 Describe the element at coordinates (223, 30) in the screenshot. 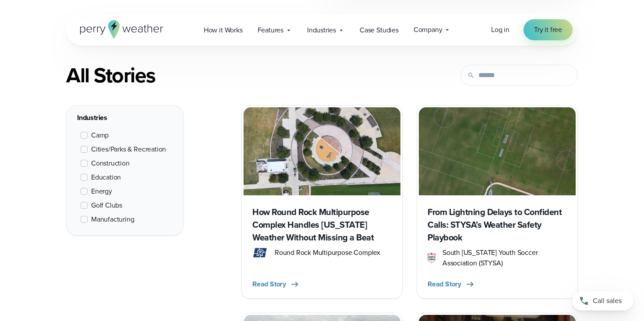

I see `a: How it Works` at that location.